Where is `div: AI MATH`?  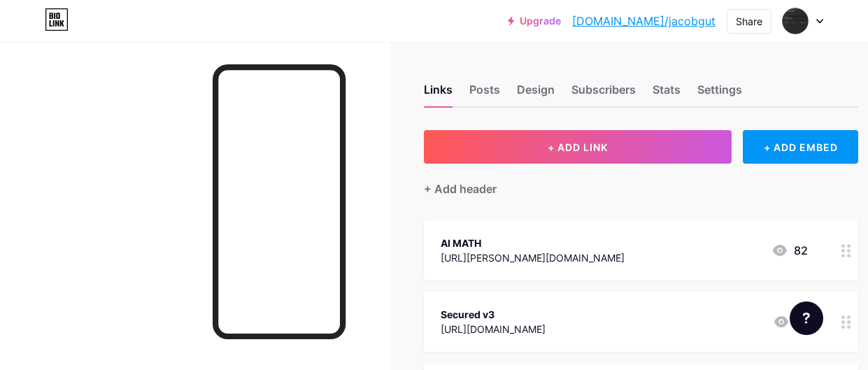
div: AI MATH is located at coordinates (532, 242).